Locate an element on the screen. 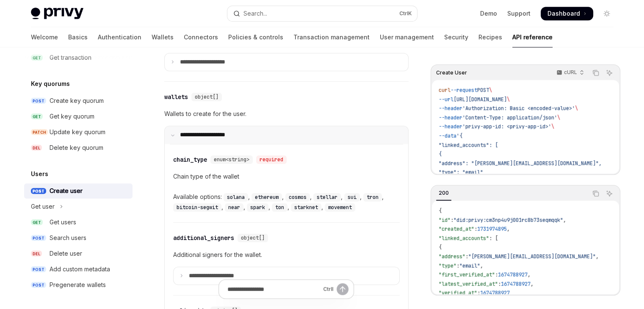 The width and height of the screenshot is (644, 309). a: DELDelete key quorum is located at coordinates (78, 148).